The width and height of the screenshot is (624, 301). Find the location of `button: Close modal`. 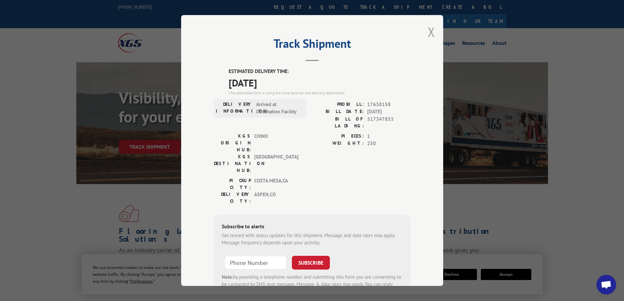

button: Close modal is located at coordinates (432, 32).